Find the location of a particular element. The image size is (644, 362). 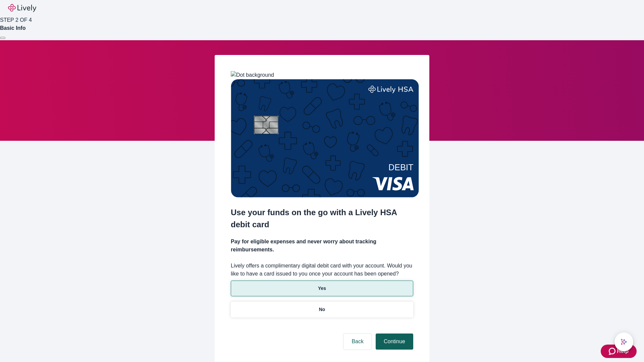

svg: Lively AI Assistant is located at coordinates (624, 342).